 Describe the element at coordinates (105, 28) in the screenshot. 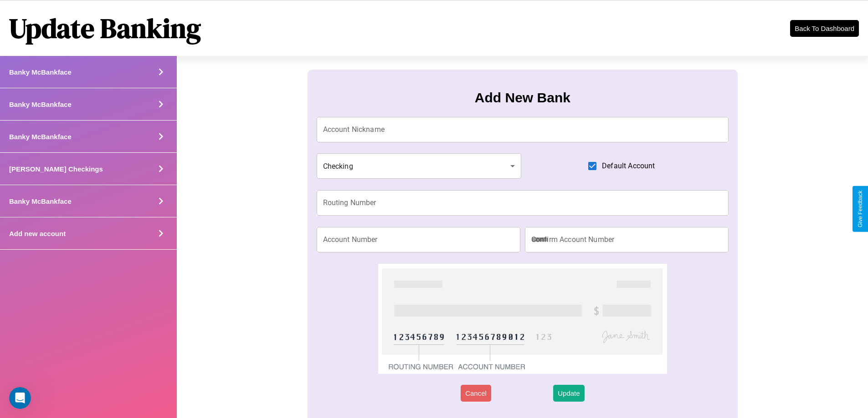

I see `h1: Update Banking` at that location.